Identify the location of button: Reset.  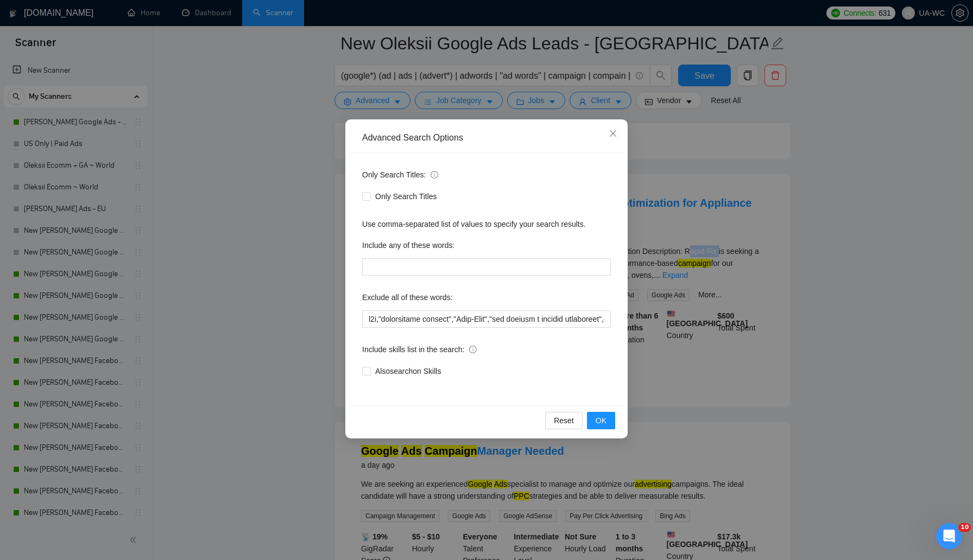
(563, 421).